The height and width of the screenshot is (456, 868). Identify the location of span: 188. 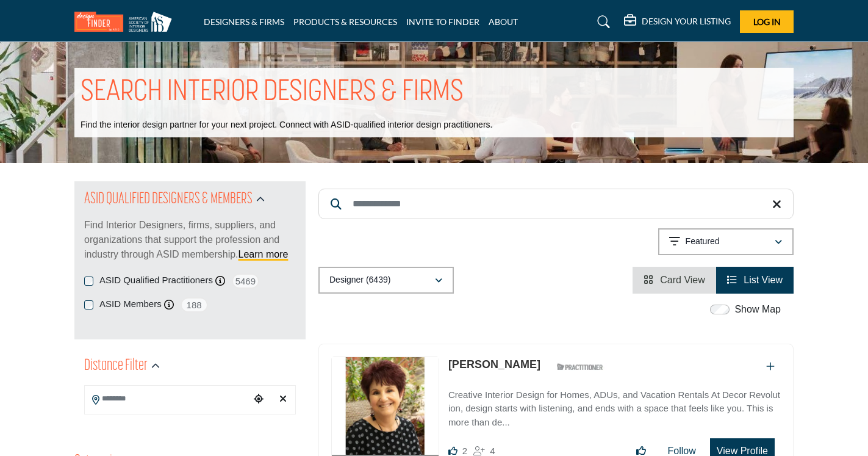
(194, 304).